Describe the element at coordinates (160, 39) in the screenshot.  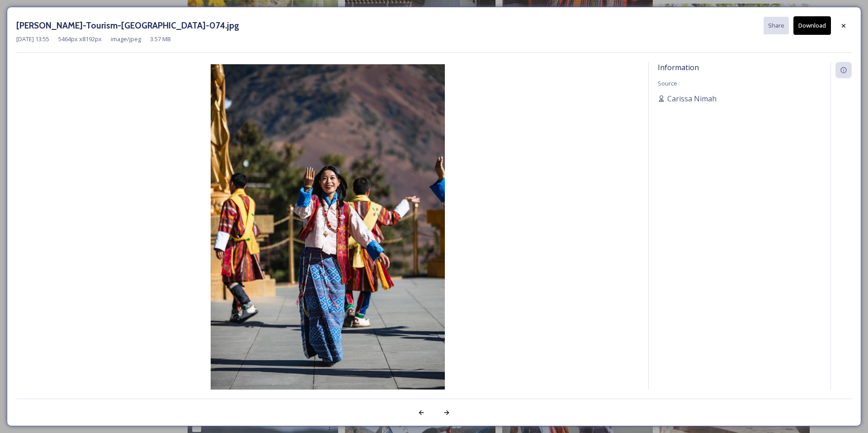
I see `span: 3.57 MB` at that location.